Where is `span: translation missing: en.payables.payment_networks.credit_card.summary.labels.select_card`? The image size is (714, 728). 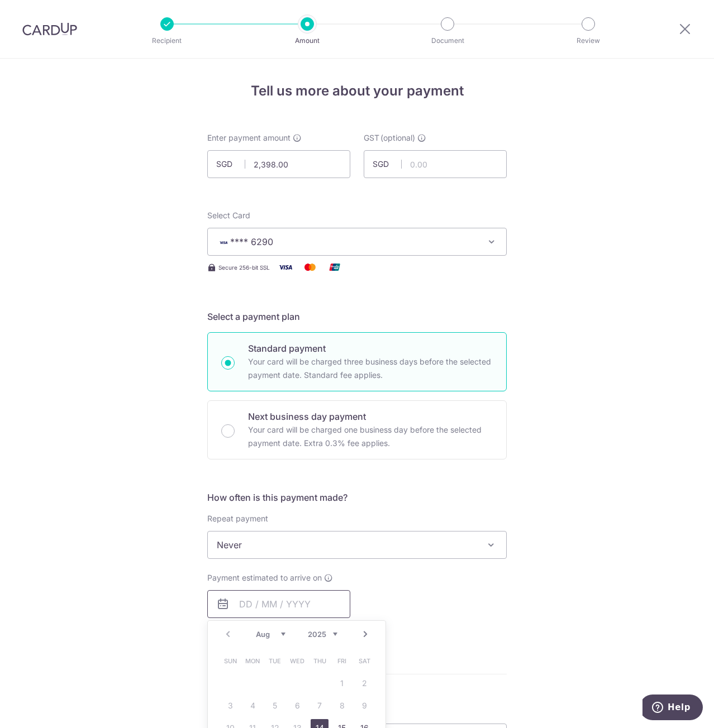
span: translation missing: en.payables.payment_networks.credit_card.summary.labels.select_card is located at coordinates (228, 215).